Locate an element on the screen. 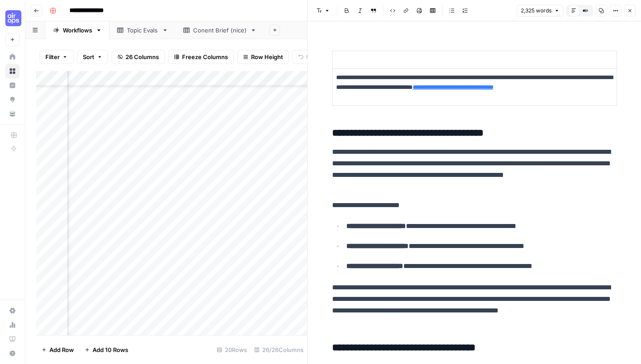  button: 26 Columns is located at coordinates (138, 57).